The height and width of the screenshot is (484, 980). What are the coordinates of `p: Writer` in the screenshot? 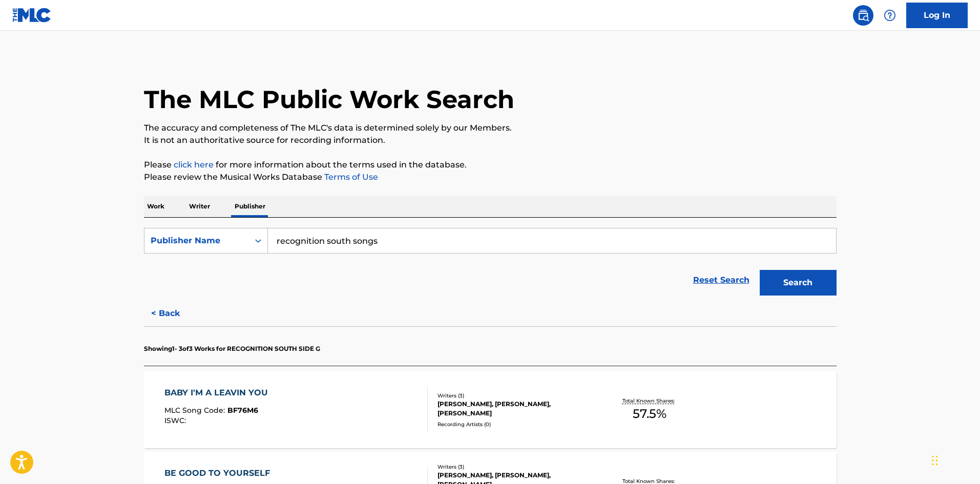 It's located at (199, 207).